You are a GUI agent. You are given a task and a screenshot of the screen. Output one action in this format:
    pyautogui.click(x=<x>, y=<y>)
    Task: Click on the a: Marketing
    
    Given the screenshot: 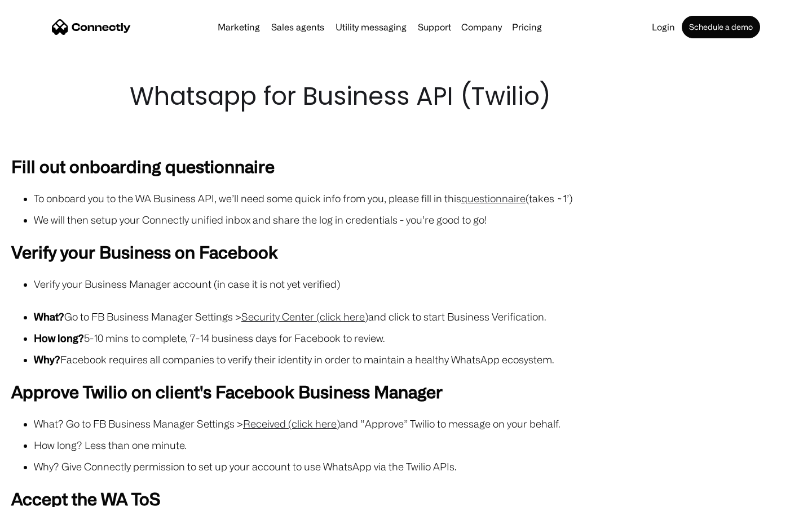 What is the action you would take?
    pyautogui.click(x=238, y=27)
    